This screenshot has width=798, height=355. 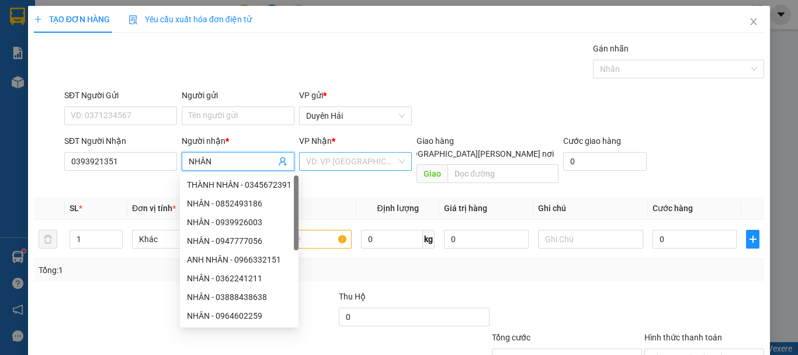 What do you see at coordinates (48, 239) in the screenshot?
I see `button: delete` at bounding box center [48, 239].